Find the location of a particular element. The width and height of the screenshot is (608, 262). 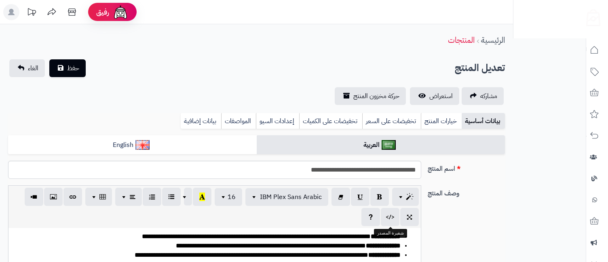

div: شفيرة المصدر is located at coordinates (391, 234).